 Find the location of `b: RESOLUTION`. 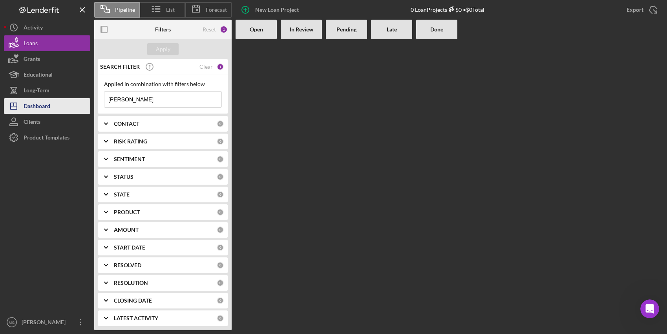

b: RESOLUTION is located at coordinates (131, 283).